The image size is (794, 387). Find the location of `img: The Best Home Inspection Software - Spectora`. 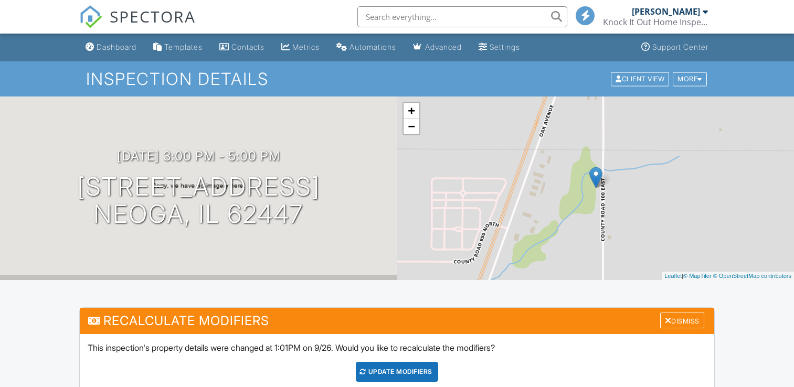

img: The Best Home Inspection Software - Spectora is located at coordinates (91, 17).